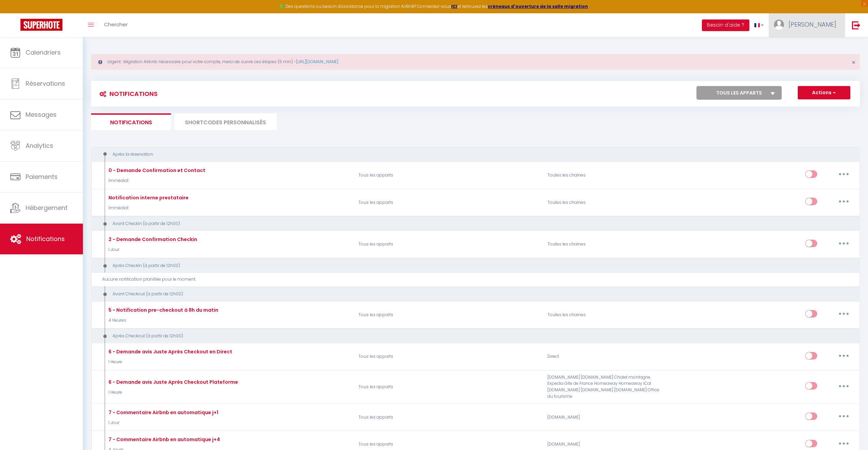  I want to click on span: Chercher, so click(116, 24).